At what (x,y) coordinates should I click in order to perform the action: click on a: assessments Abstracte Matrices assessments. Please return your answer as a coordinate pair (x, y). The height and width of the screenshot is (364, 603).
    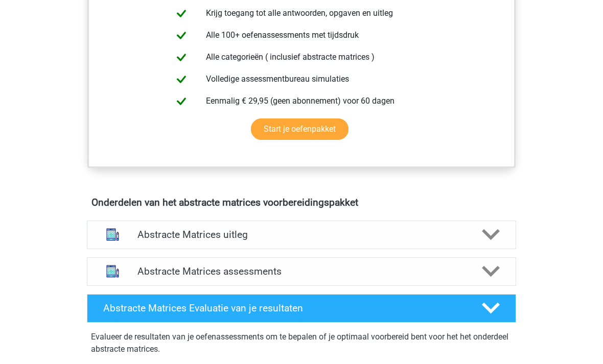
    Looking at the image, I should click on (302, 272).